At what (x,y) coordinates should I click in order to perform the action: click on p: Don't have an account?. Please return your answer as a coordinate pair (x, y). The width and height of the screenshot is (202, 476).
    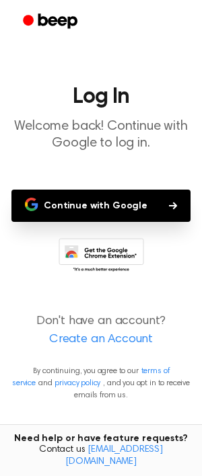
    Looking at the image, I should click on (101, 331).